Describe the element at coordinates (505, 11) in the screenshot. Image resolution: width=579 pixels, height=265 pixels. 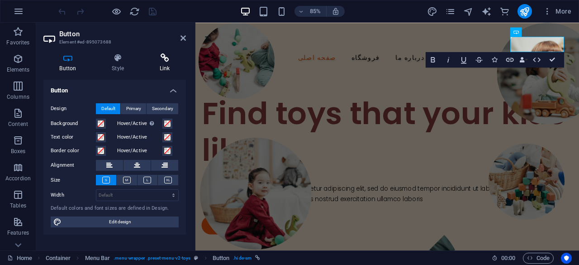
I see `button: commerce` at that location.